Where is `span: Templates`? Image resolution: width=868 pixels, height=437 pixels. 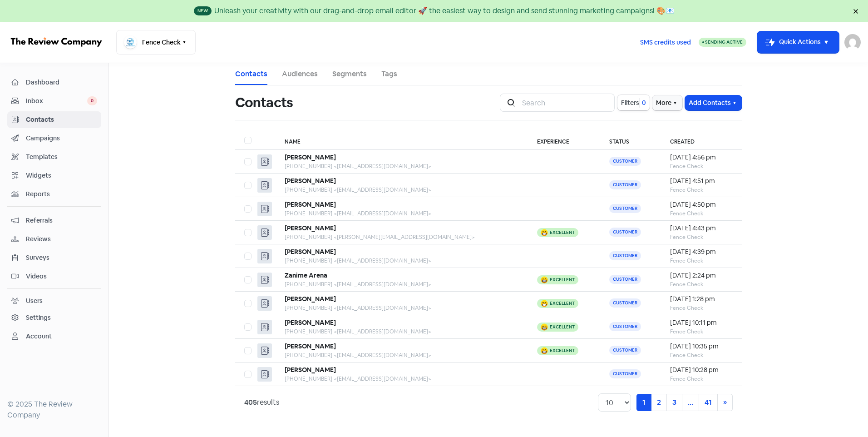 span: Templates is located at coordinates (61, 157).